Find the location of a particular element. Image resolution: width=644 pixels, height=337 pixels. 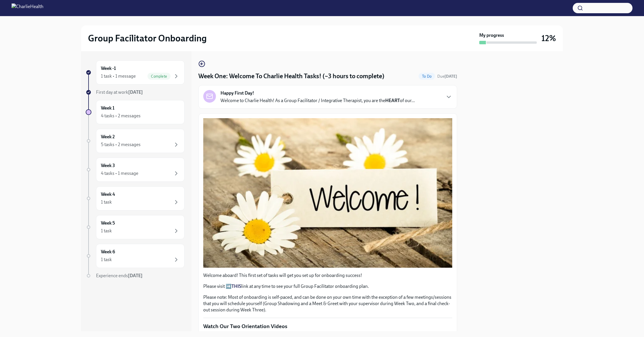

strong: Happy First Day! is located at coordinates (237, 93).